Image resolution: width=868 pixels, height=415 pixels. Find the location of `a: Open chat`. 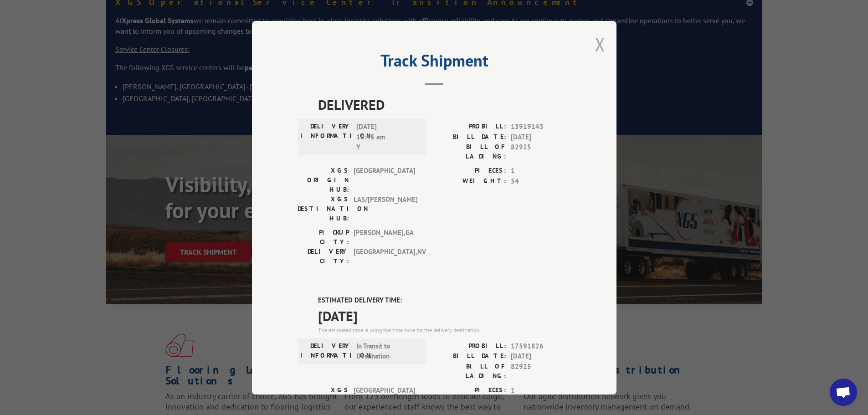

a: Open chat is located at coordinates (843, 392).